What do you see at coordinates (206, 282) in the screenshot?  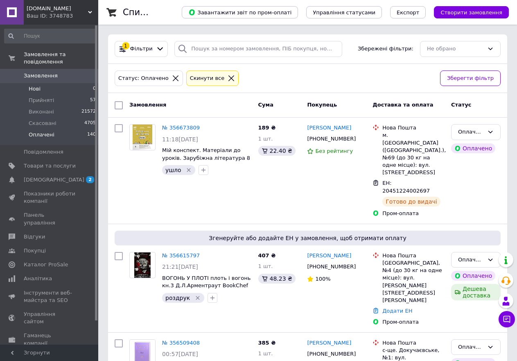 I see `a: ВОГОНЬ У ПЛОТІ плоть і вогонь кн.3 Д.Л.Арментраут BookChef` at bounding box center [206, 282].